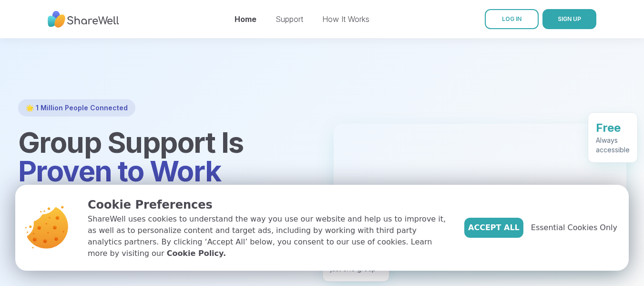  Describe the element at coordinates (197, 254) in the screenshot. I see `a: Cookie Policy.` at that location.